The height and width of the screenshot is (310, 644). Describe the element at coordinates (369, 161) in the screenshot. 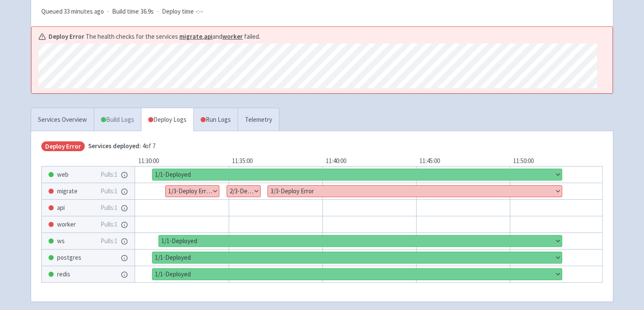

I see `div: 11:40:00` at that location.